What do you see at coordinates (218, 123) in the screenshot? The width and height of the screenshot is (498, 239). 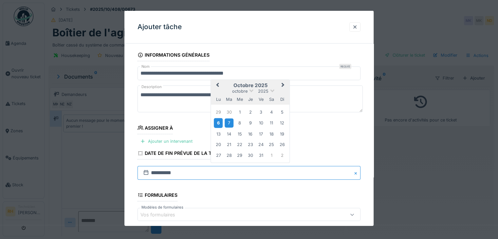 I see `div: Choose lundi 6 octobre 2025` at bounding box center [218, 123].